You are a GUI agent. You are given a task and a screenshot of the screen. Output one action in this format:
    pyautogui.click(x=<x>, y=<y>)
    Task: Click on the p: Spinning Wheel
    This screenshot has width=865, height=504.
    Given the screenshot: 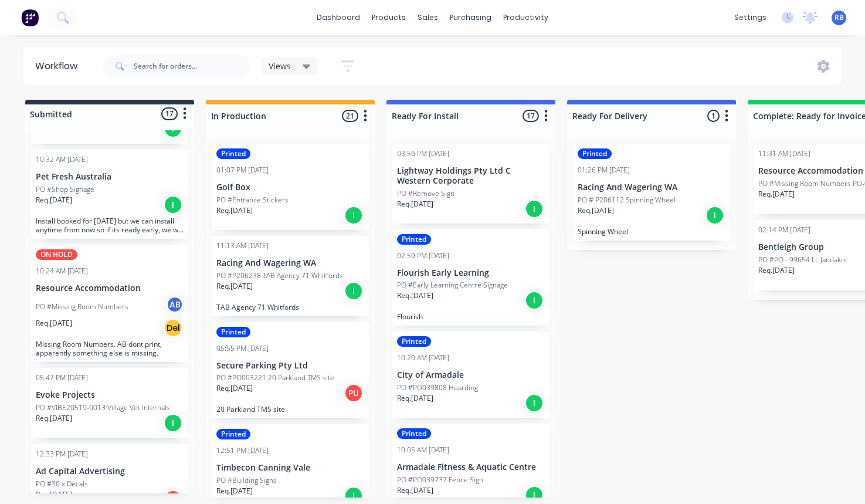 What is the action you would take?
    pyautogui.click(x=652, y=231)
    